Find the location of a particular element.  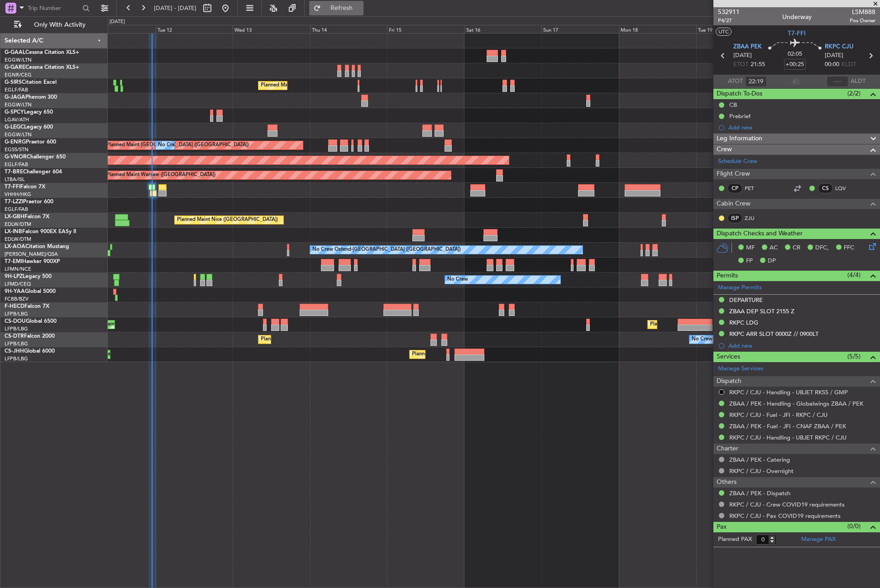

span: 00:00 is located at coordinates (833, 65).